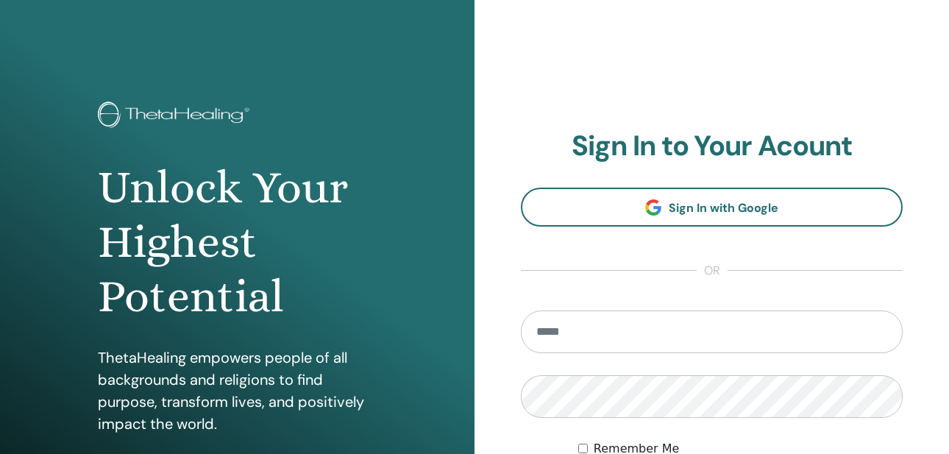 Image resolution: width=949 pixels, height=454 pixels. What do you see at coordinates (723, 207) in the screenshot?
I see `span: Sign In with Google` at bounding box center [723, 207].